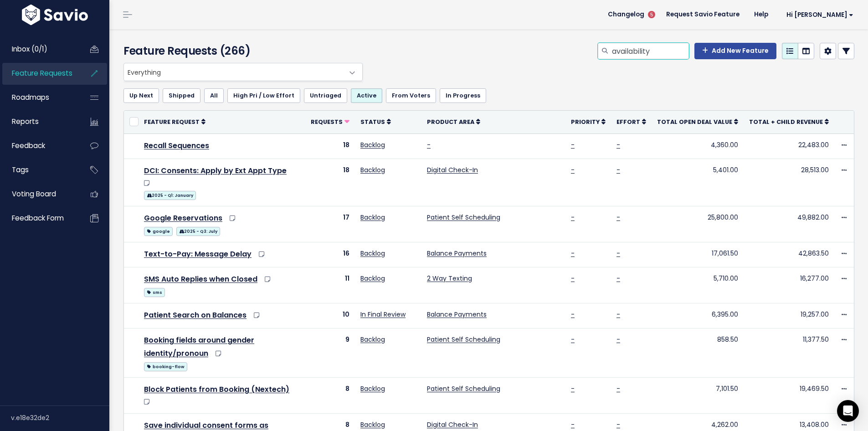 This screenshot has width=868, height=431. I want to click on a: Feature Requests, so click(39, 73).